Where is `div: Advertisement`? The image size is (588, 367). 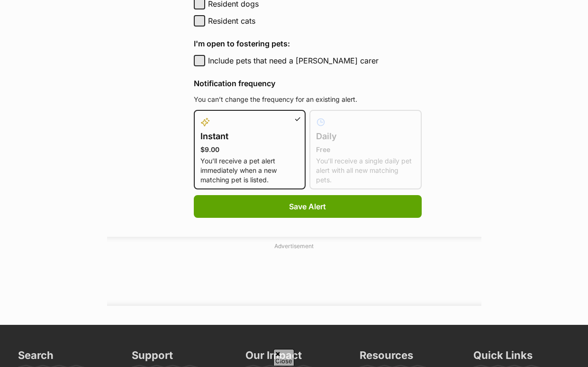
div: Advertisement is located at coordinates (295, 271).